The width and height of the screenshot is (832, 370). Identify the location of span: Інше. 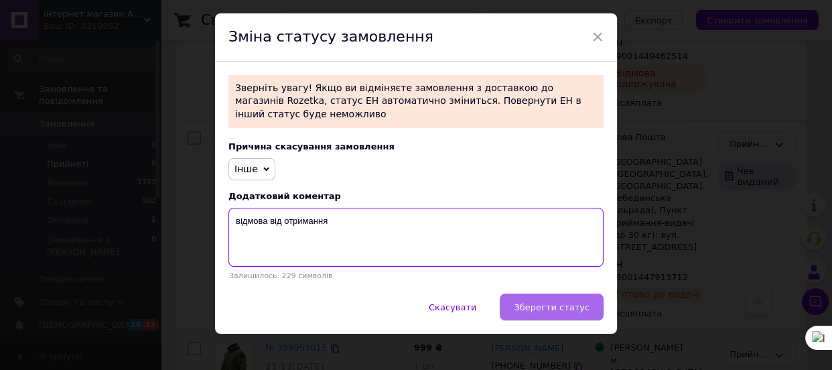
(246, 169).